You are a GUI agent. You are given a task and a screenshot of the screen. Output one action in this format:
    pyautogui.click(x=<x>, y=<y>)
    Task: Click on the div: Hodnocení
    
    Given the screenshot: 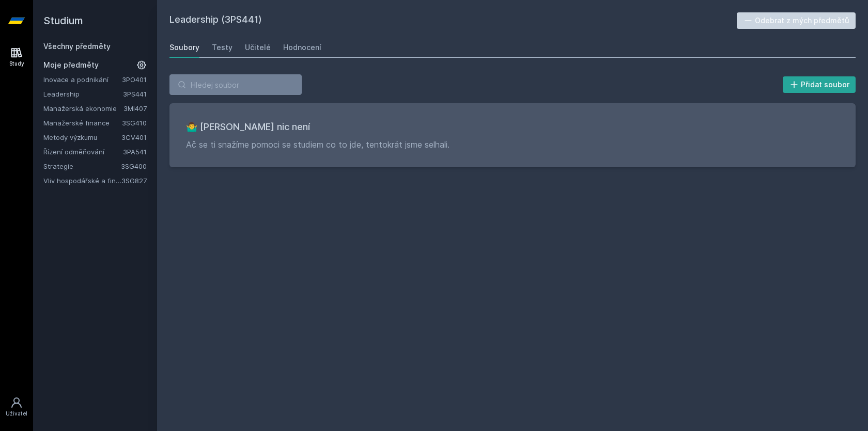 What is the action you would take?
    pyautogui.click(x=302, y=47)
    